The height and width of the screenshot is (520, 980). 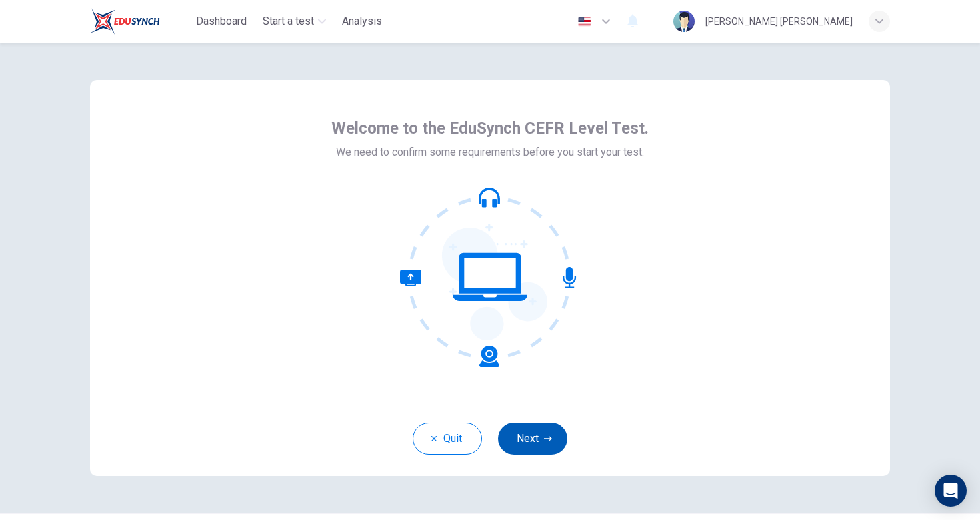 I want to click on span: Analysis, so click(x=362, y=22).